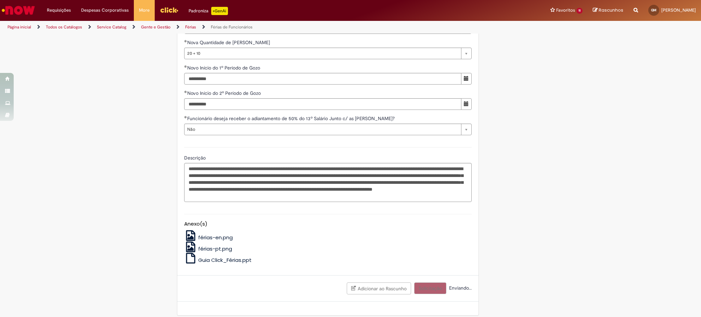 The height and width of the screenshot is (317, 701). What do you see at coordinates (224, 68) in the screenshot?
I see `span: Novo Início do 1º Período de Gozo` at bounding box center [224, 68].